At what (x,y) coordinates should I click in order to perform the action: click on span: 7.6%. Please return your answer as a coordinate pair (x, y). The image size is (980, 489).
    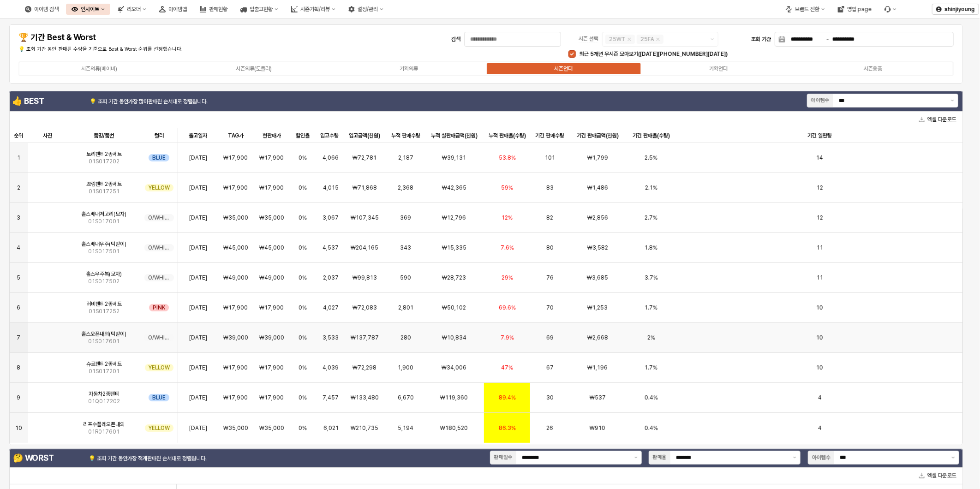
    Looking at the image, I should click on (507, 248).